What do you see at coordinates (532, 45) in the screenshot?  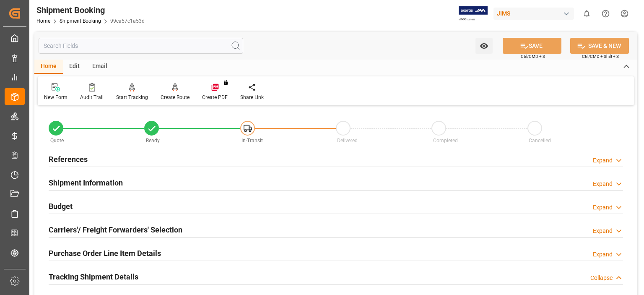 I see `button: SAVE` at bounding box center [532, 45].